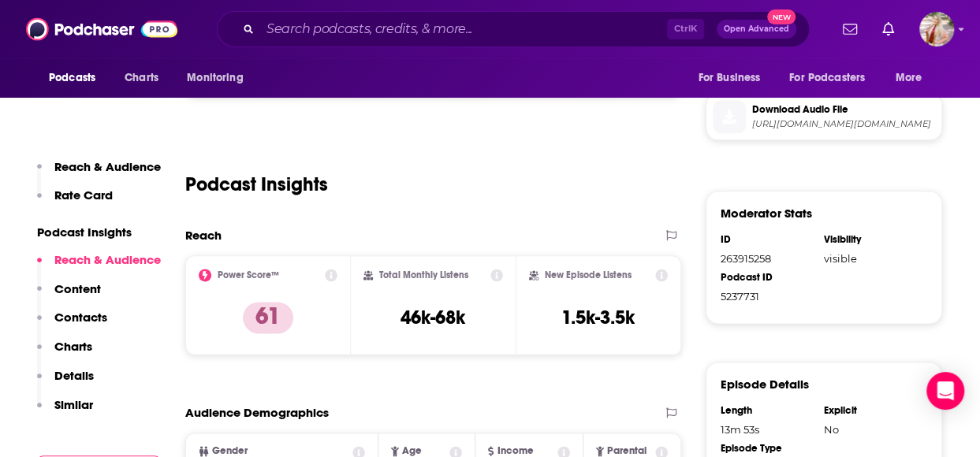  Describe the element at coordinates (69, 295) in the screenshot. I see `button: Content` at that location.